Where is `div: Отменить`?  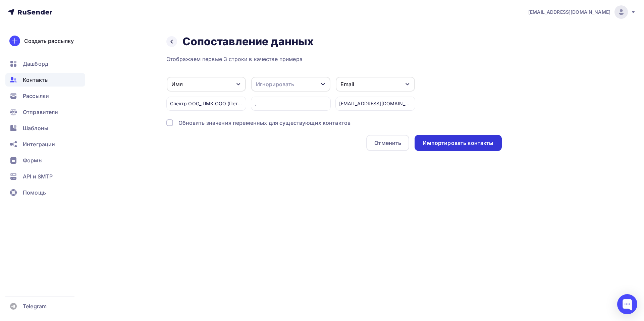 div: Отменить is located at coordinates (388, 143).